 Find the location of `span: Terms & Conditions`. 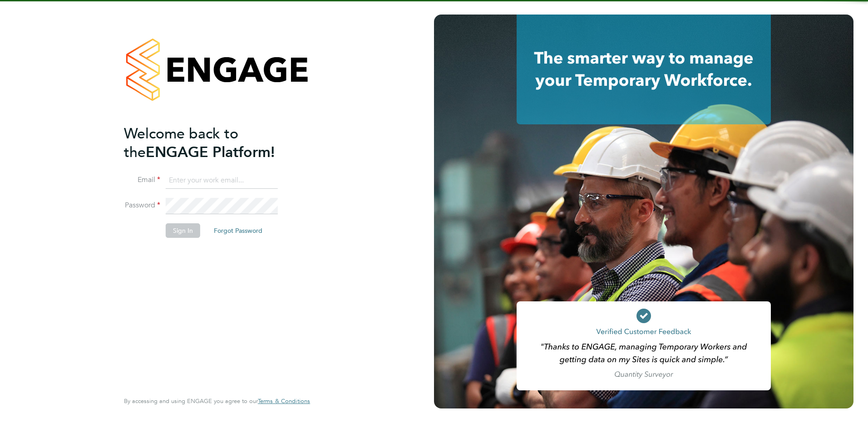

span: Terms & Conditions is located at coordinates (284, 401).